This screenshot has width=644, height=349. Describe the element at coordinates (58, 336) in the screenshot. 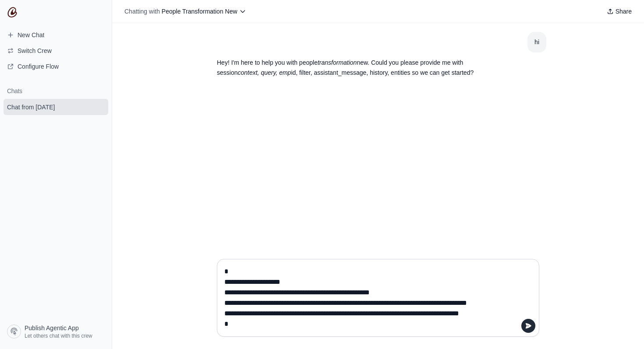

I see `span: Let others chat with this crew` at that location.